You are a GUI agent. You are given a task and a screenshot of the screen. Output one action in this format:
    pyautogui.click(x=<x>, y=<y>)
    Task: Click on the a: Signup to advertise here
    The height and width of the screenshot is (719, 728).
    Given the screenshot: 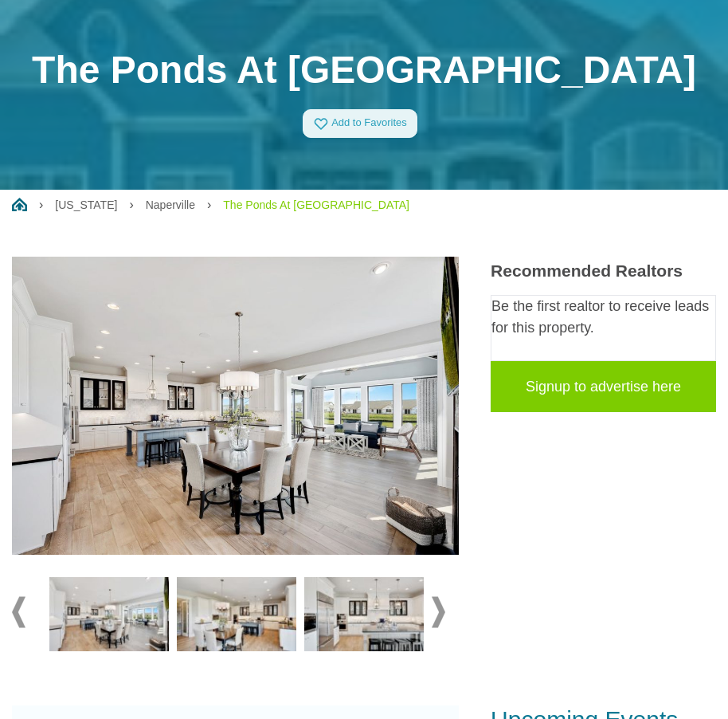 What is the action you would take?
    pyautogui.click(x=603, y=387)
    